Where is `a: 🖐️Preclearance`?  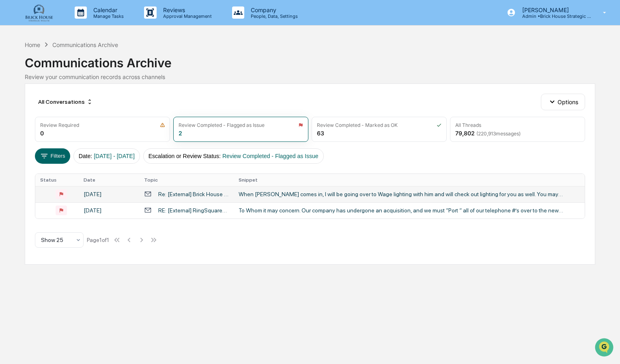 a: 🖐️Preclearance is located at coordinates (30, 148).